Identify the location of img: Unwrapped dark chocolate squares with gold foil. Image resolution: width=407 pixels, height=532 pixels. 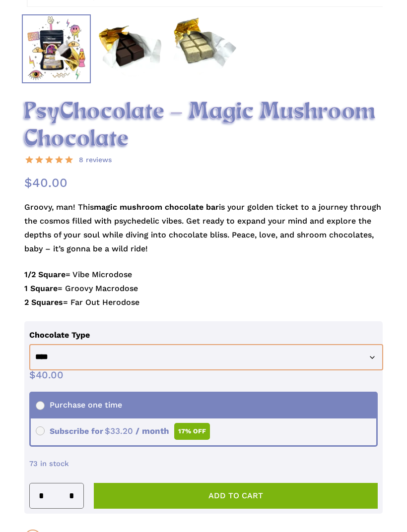
(130, 49).